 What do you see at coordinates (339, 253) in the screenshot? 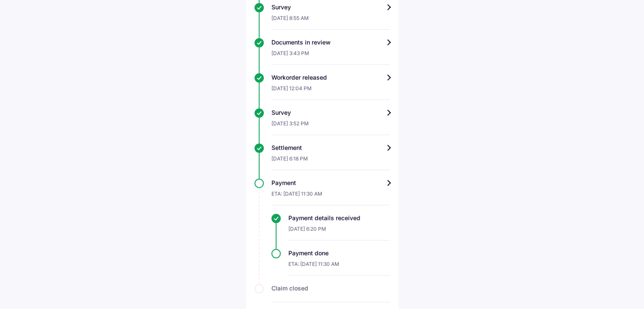
I see `div: Payment done` at bounding box center [339, 253].